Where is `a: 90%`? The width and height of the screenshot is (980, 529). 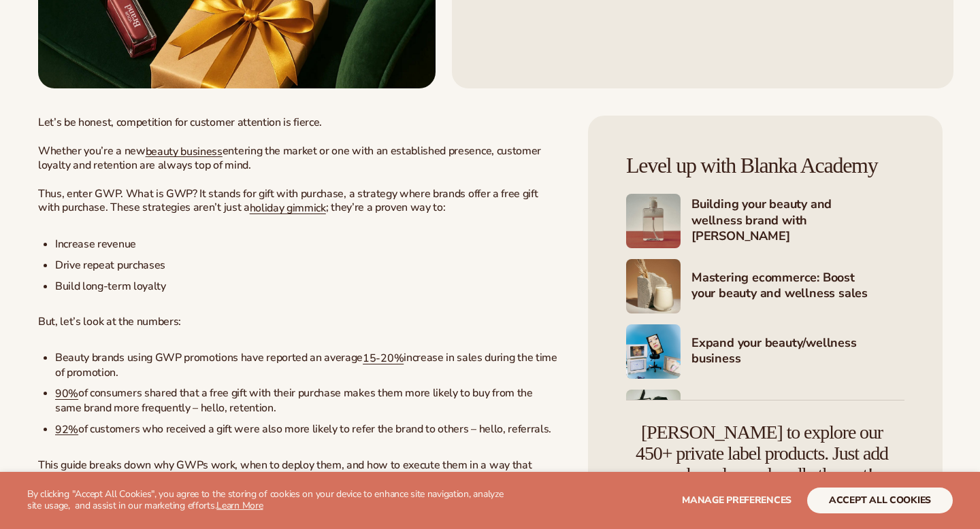 a: 90% is located at coordinates (67, 394).